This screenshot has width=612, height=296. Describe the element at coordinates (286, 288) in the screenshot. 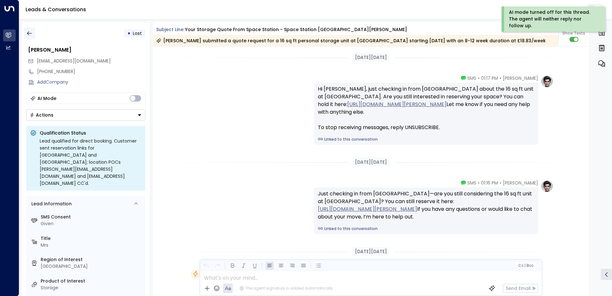

I see `div: The agent signature is added automatically` at that location.